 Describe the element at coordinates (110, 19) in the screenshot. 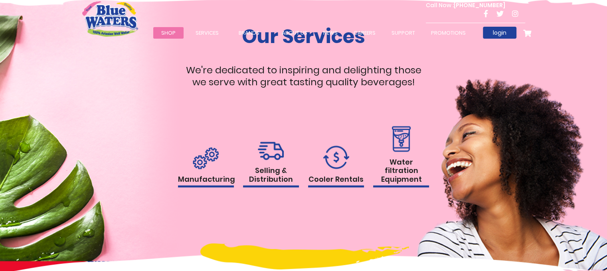

I see `a: store logo` at that location.